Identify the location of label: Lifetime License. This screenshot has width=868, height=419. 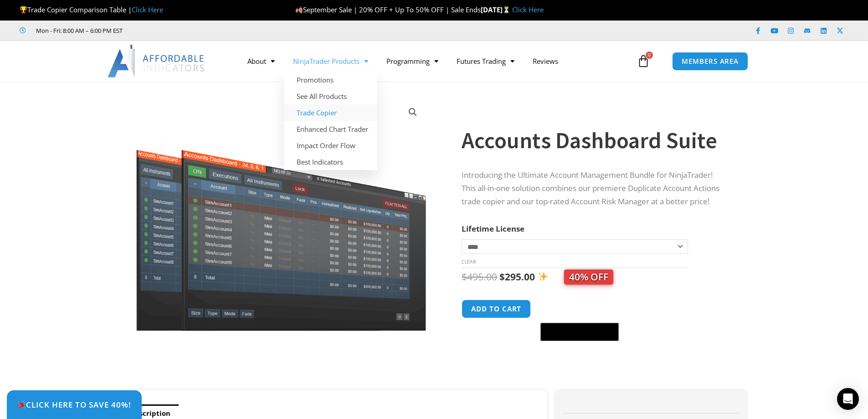
(493, 229).